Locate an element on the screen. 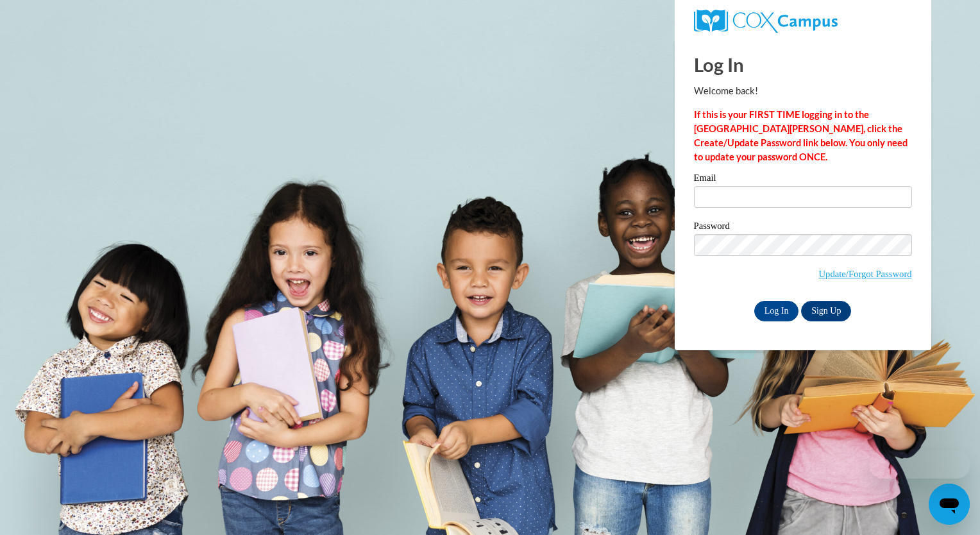 The width and height of the screenshot is (980, 535). label: Email is located at coordinates (803, 180).